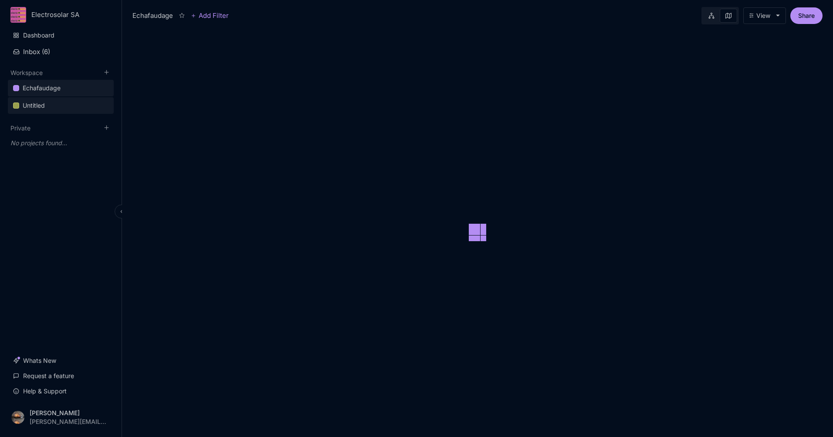 The height and width of the screenshot is (437, 833). I want to click on a: Whats New, so click(61, 360).